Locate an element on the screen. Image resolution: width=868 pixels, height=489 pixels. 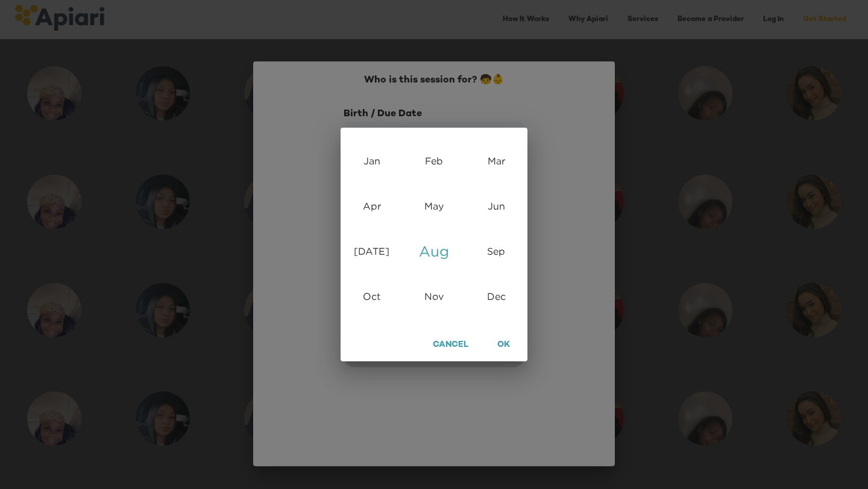
span: Cancel is located at coordinates (450, 345).